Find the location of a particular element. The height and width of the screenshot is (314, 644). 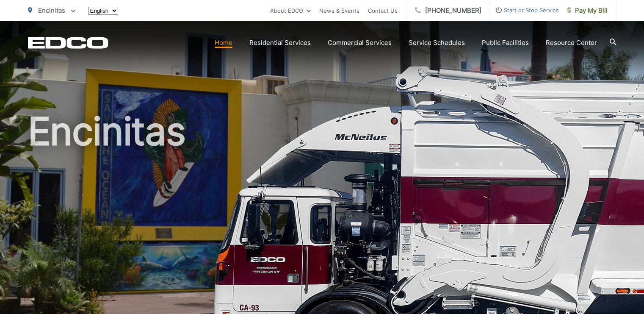

a: About EDCO is located at coordinates (290, 10).